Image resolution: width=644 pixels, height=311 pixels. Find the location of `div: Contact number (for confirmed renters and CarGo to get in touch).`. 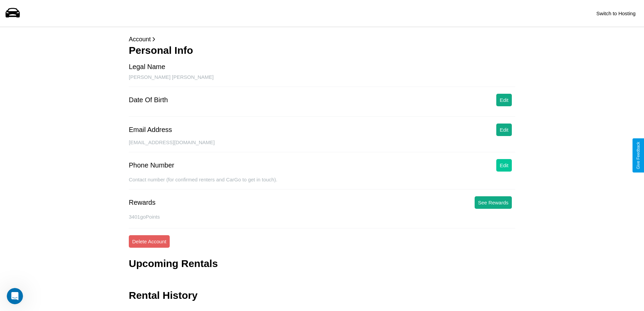

div: Contact number (for confirmed renters and CarGo to get in touch). is located at coordinates (322, 183).